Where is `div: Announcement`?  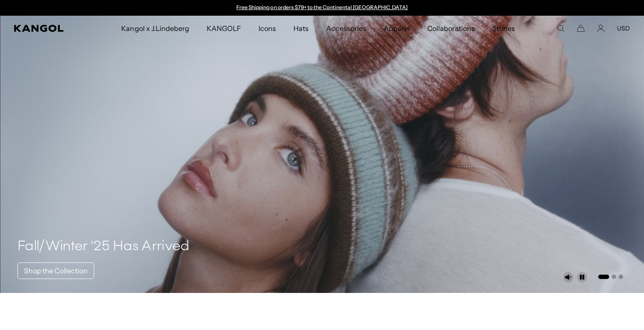
div: Announcement is located at coordinates (323, 8).